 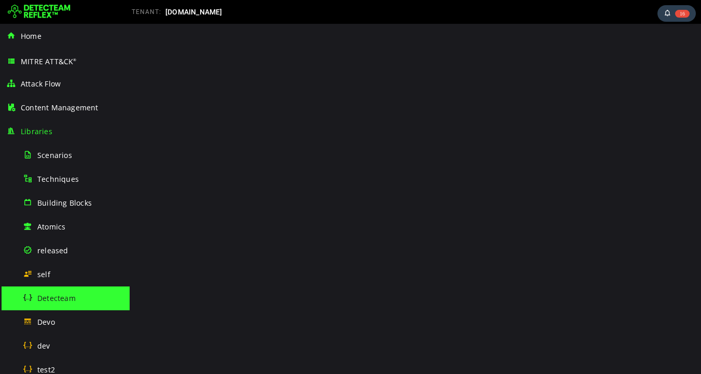 What do you see at coordinates (39, 12) in the screenshot?
I see `img: Detecteam logo` at bounding box center [39, 12].